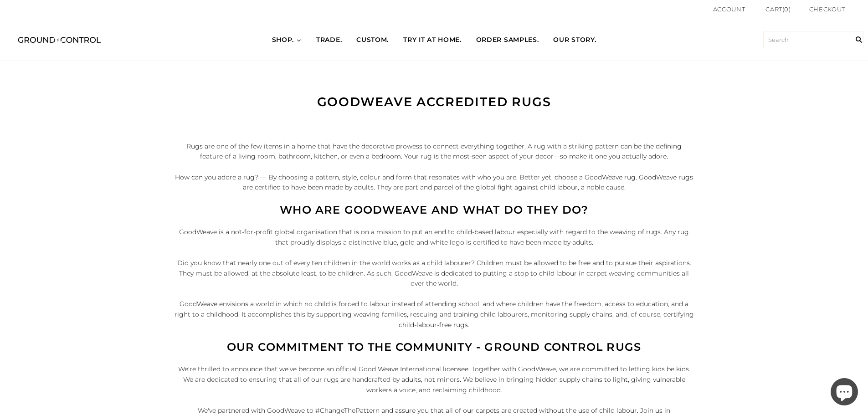 This screenshot has height=415, width=868. Describe the element at coordinates (508, 40) in the screenshot. I see `span: ORDER SAMPLES.` at that location.